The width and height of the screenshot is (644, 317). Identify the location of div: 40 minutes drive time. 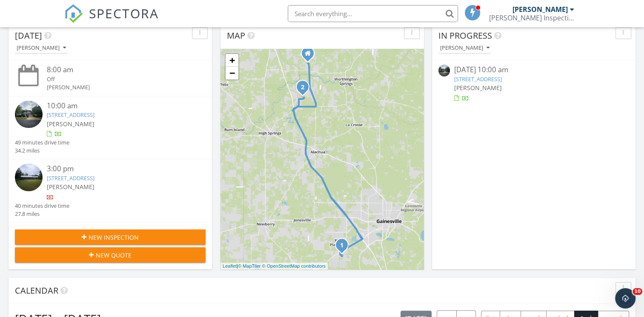
(42, 206).